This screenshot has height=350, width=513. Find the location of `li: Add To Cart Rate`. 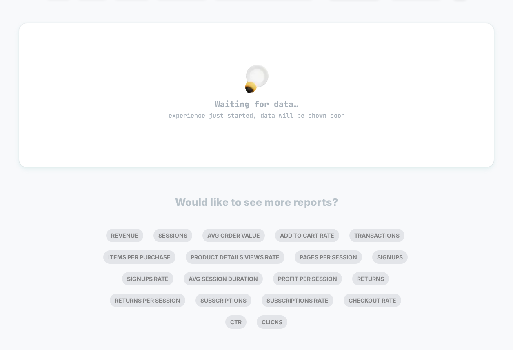

li: Add To Cart Rate is located at coordinates (307, 235).